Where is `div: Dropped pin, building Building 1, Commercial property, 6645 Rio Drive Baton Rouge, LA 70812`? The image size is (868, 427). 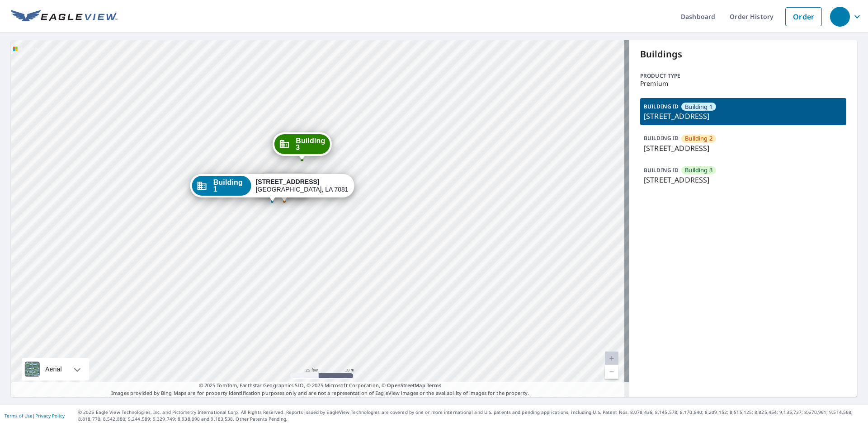 div: Dropped pin, building Building 1, Commercial property, 6645 Rio Drive Baton Rouge, LA 70812 is located at coordinates (272, 188).